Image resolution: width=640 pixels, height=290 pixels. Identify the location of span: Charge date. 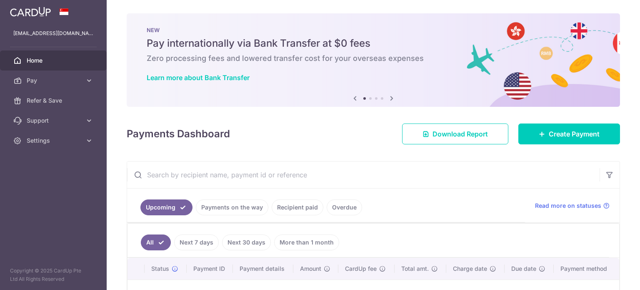
(470, 268).